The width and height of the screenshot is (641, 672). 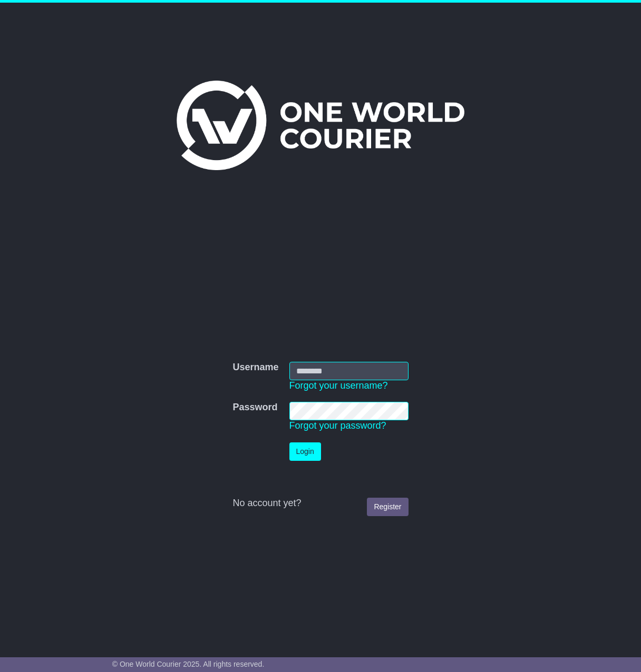 I want to click on img: One World, so click(x=320, y=125).